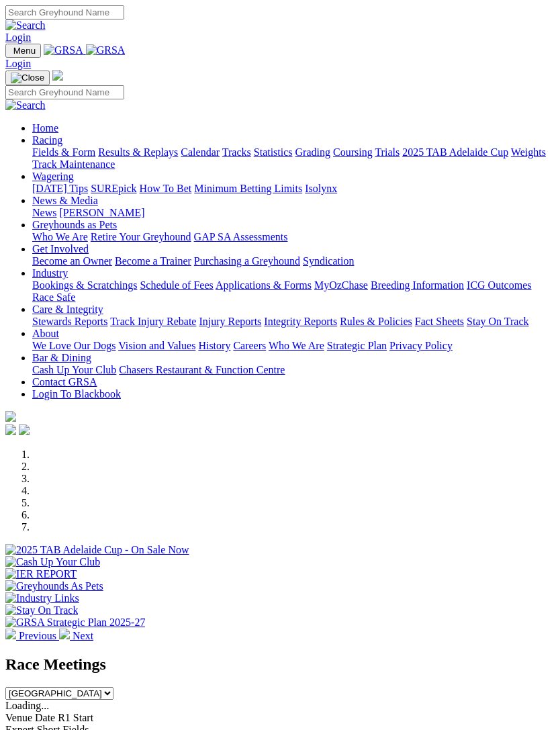 The width and height of the screenshot is (560, 730). What do you see at coordinates (497, 321) in the screenshot?
I see `a: Stay On Track` at bounding box center [497, 321].